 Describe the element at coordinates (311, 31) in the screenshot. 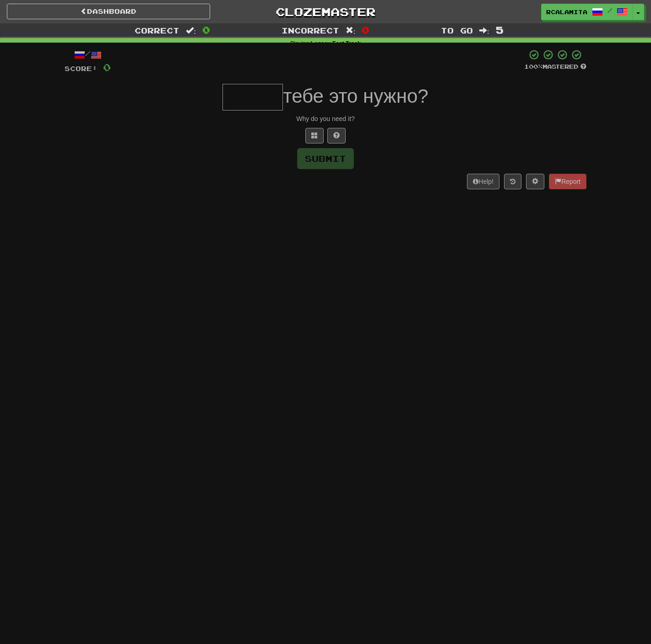

I see `span: Incorrect` at that location.